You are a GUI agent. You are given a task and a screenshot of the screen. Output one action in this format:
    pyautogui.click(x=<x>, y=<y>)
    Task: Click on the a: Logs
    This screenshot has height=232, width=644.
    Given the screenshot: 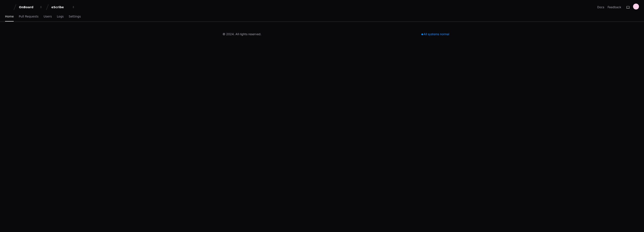 What is the action you would take?
    pyautogui.click(x=60, y=16)
    